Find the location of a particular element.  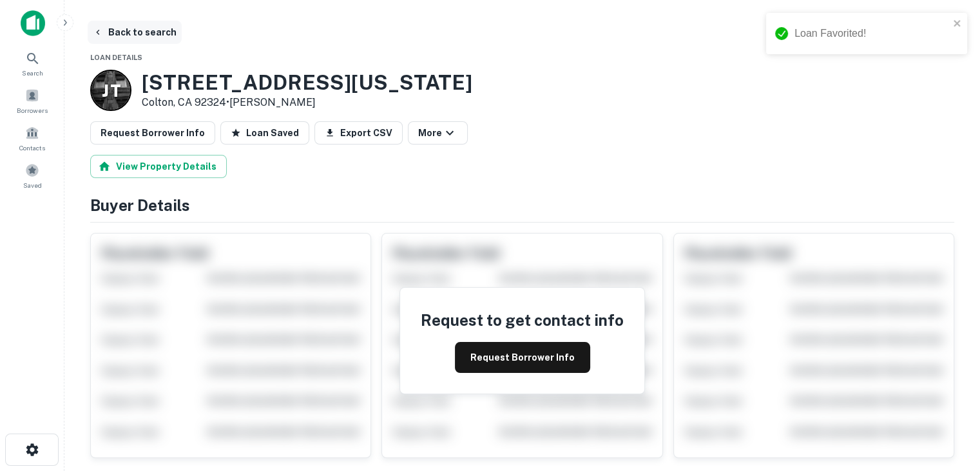

span: Contacts is located at coordinates (32, 148).